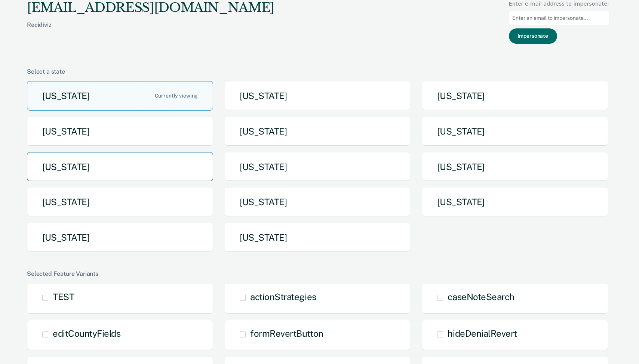 The height and width of the screenshot is (364, 639). I want to click on div: Recidiviz, so click(150, 31).